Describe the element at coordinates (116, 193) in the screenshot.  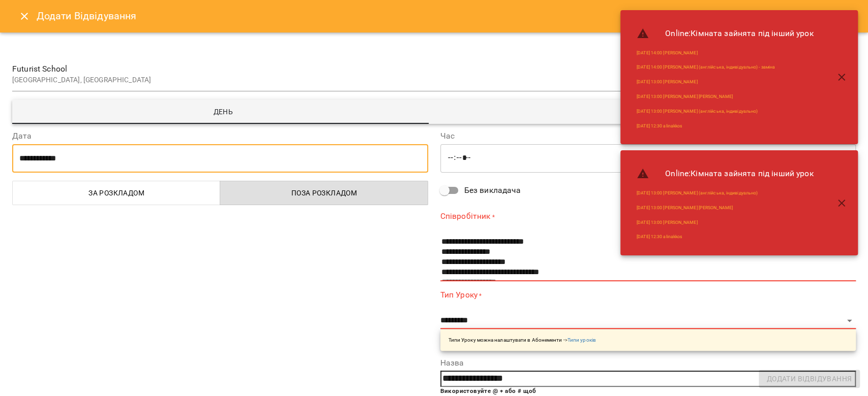
I see `button: За розкладом` at that location.